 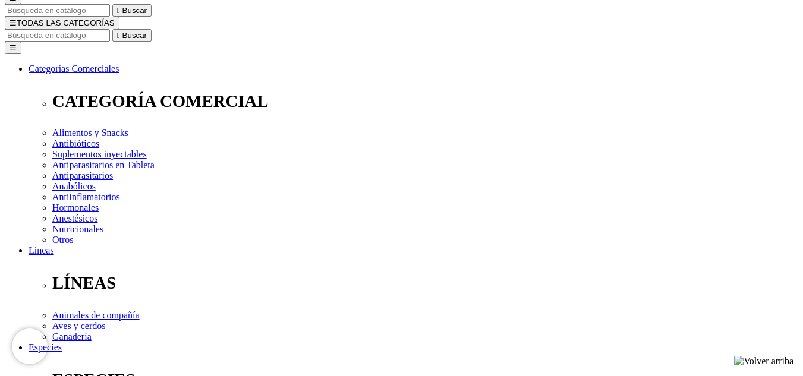 I want to click on span: Anestésicos, so click(x=75, y=218).